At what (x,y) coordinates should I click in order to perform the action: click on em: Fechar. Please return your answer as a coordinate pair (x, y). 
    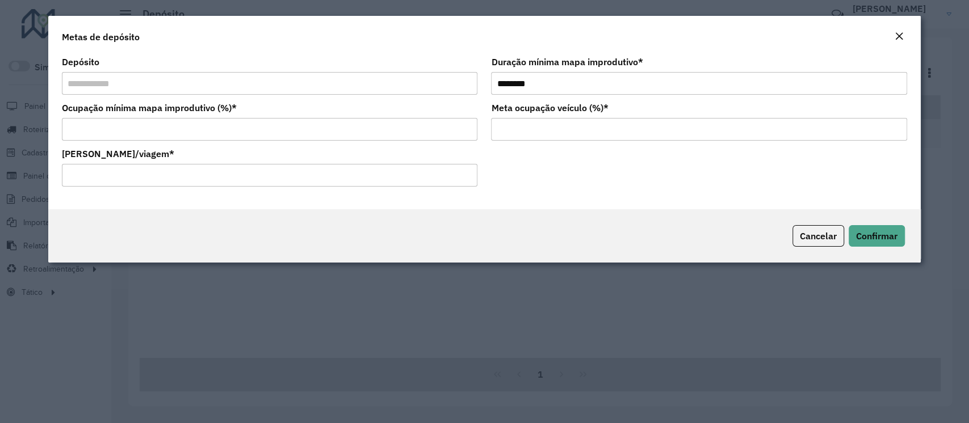
    Looking at the image, I should click on (899, 36).